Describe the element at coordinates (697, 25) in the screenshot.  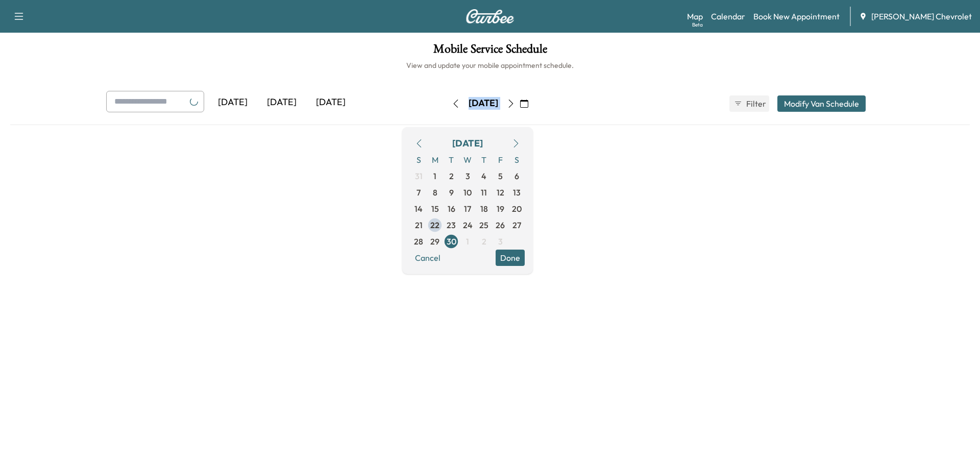
I see `div: Beta` at that location.